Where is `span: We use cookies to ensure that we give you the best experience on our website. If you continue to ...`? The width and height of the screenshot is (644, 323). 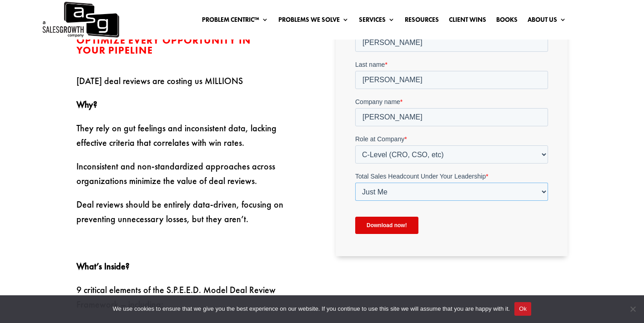
span: We use cookies to ensure that we give you the best experience on our website. If you continue to ... is located at coordinates (311, 309).